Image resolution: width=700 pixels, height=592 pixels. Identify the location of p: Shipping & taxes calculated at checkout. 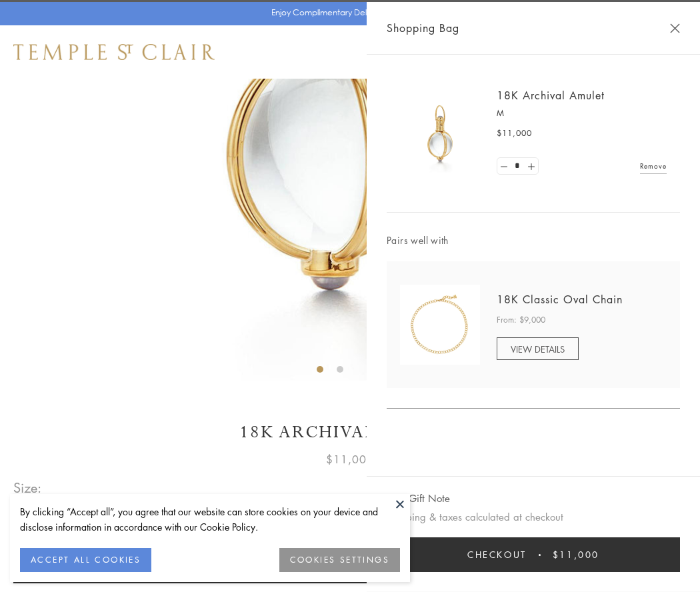
(533, 517).